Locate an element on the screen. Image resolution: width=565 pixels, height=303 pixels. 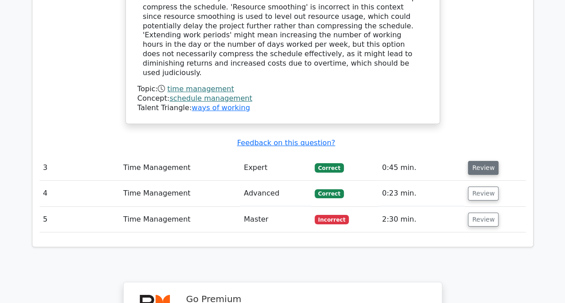
td: Advanced is located at coordinates (275, 193).